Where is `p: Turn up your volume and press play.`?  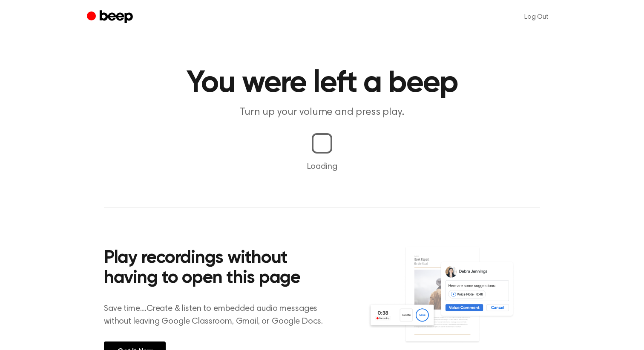
p: Turn up your volume and press play. is located at coordinates (322, 112).